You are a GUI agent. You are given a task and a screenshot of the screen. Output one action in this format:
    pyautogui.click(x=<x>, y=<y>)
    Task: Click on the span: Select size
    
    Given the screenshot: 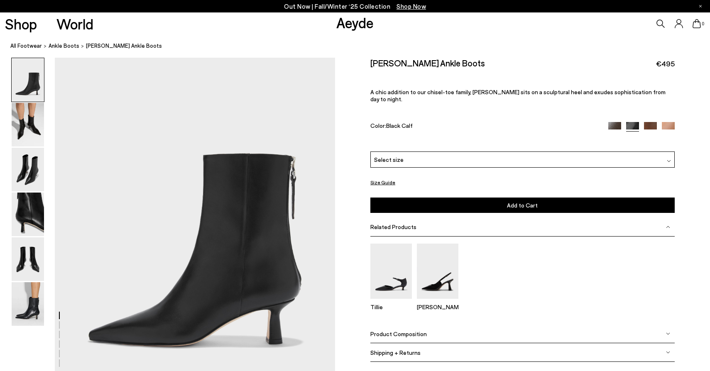 What is the action you would take?
    pyautogui.click(x=389, y=159)
    